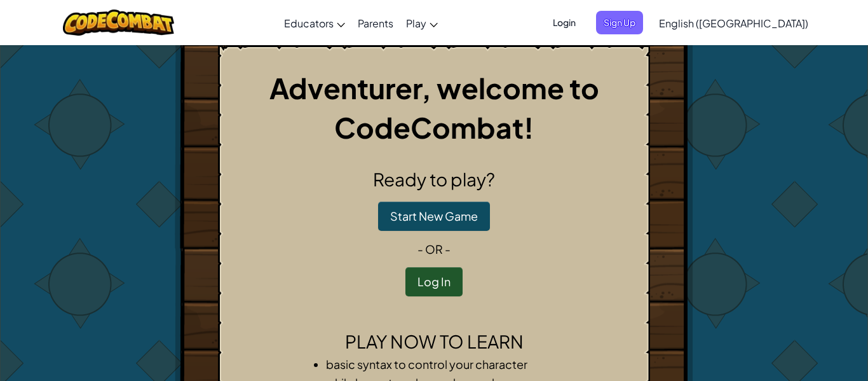 The width and height of the screenshot is (868, 381). What do you see at coordinates (375, 23) in the screenshot?
I see `a: Parents` at bounding box center [375, 23].